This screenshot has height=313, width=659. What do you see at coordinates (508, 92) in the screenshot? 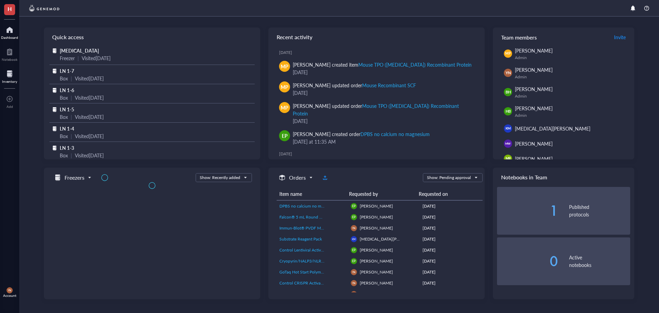
I see `span: BH` at bounding box center [508, 92].